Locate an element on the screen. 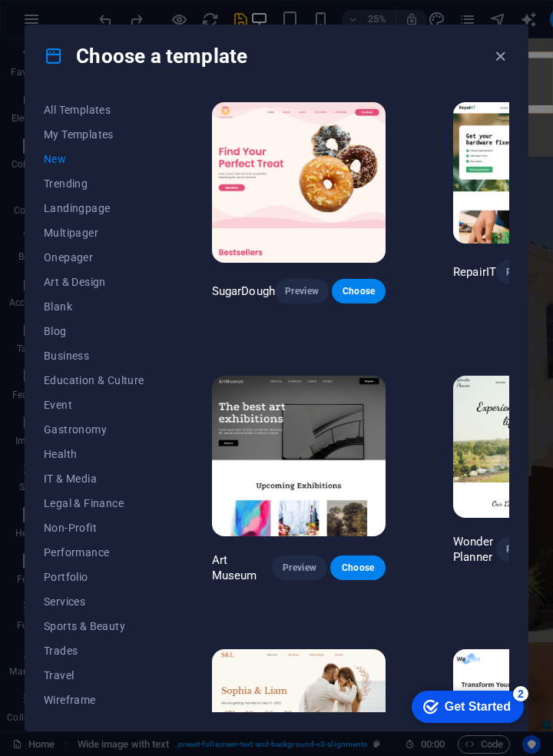 The width and height of the screenshot is (553, 756). span: Landingpage is located at coordinates (93, 208).